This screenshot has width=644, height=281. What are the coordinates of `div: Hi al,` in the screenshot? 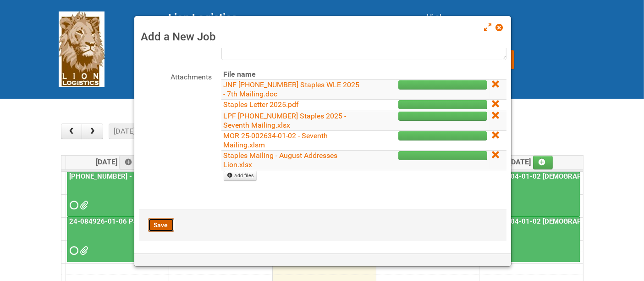 It's located at (507, 17).